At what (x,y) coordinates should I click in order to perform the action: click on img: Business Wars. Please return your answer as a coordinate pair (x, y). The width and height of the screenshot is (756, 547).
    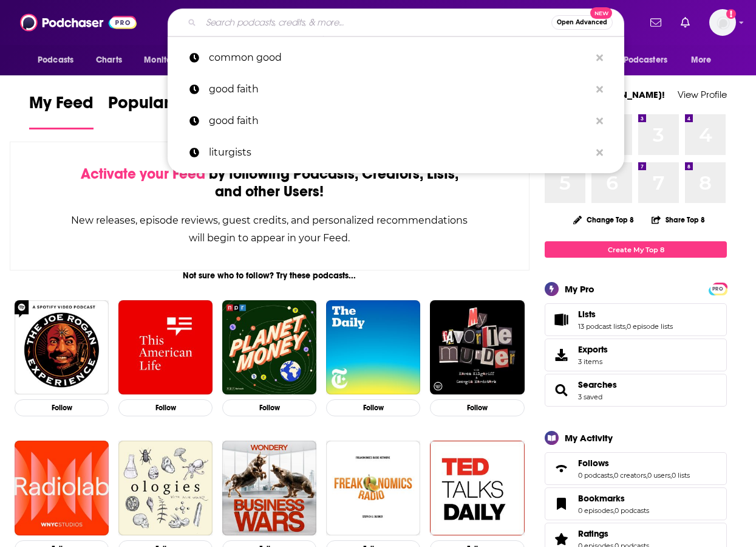
    Looking at the image, I should click on (269, 487).